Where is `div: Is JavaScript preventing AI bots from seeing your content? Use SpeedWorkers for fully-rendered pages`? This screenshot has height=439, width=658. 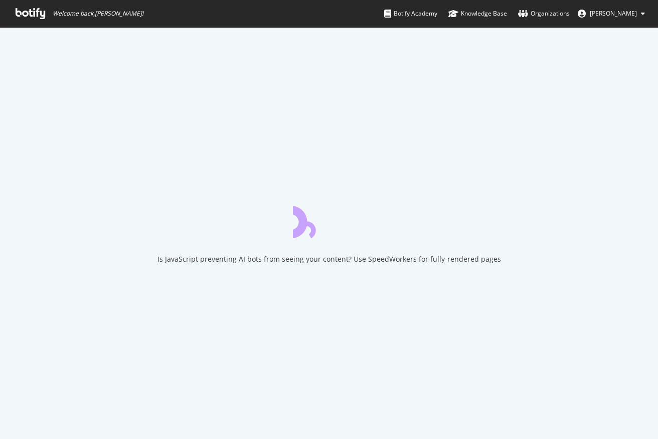
div: Is JavaScript preventing AI bots from seeing your content? Use SpeedWorkers for fully-rendered pages is located at coordinates (329, 259).